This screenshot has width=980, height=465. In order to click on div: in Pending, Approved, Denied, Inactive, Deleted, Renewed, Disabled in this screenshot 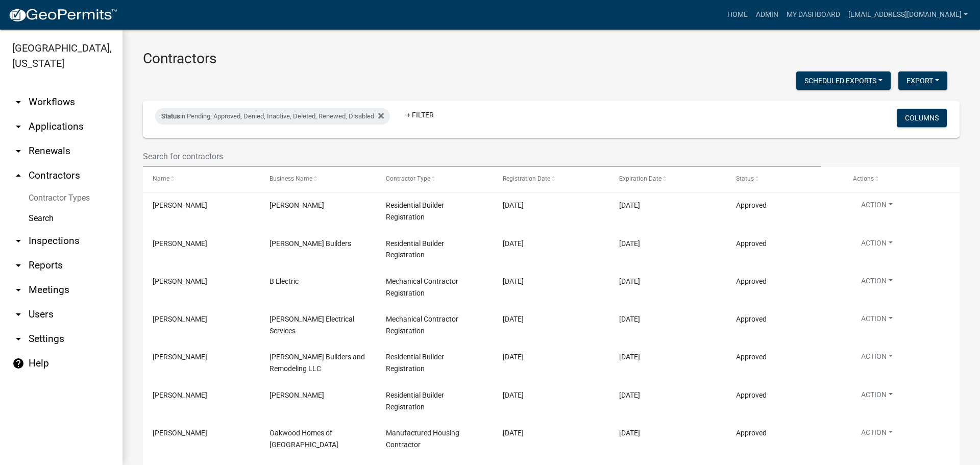, I will do `click(273, 116)`.